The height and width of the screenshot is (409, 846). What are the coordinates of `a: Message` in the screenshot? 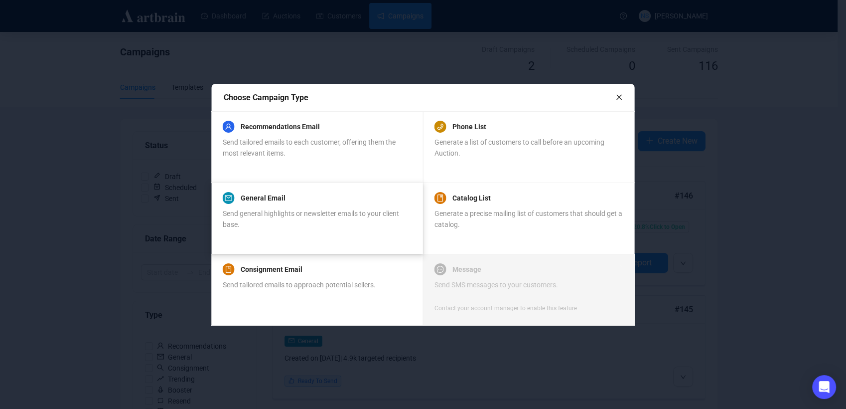 It's located at (467, 269).